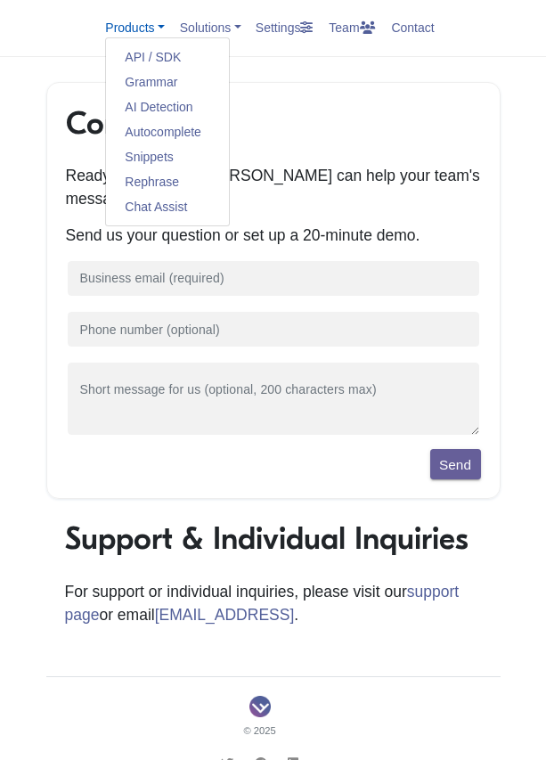  Describe the element at coordinates (284, 28) in the screenshot. I see `a: Settings` at that location.